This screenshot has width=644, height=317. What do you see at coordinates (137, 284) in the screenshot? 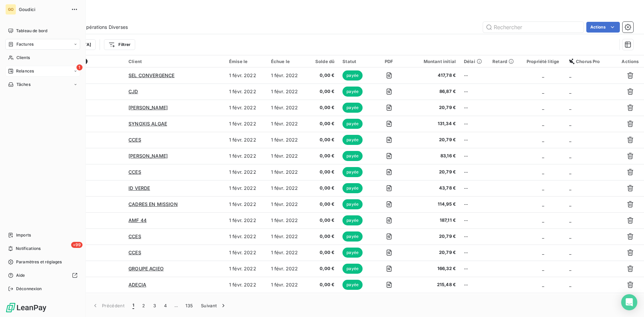
I see `span: ADECIA` at bounding box center [137, 284].